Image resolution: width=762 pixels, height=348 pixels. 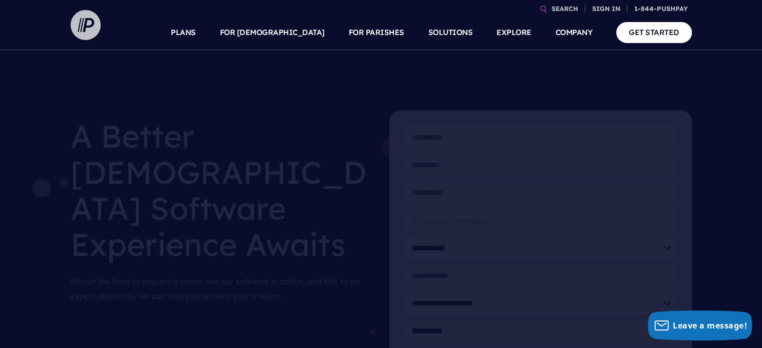 I want to click on a: FOR PARISHES, so click(x=376, y=33).